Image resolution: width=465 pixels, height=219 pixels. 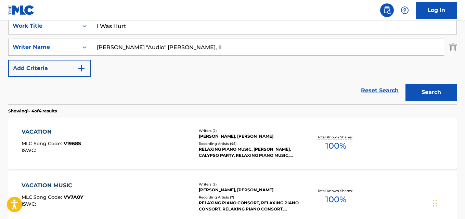 I want to click on img: Delete Criterion, so click(x=453, y=47).